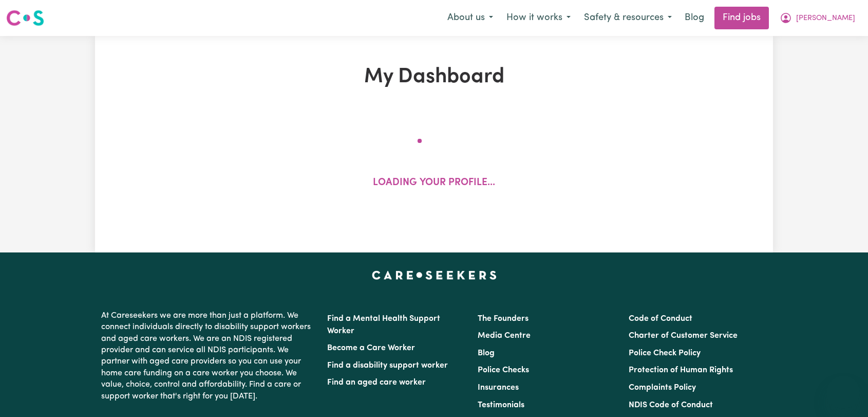  I want to click on button: My Account, so click(817, 18).